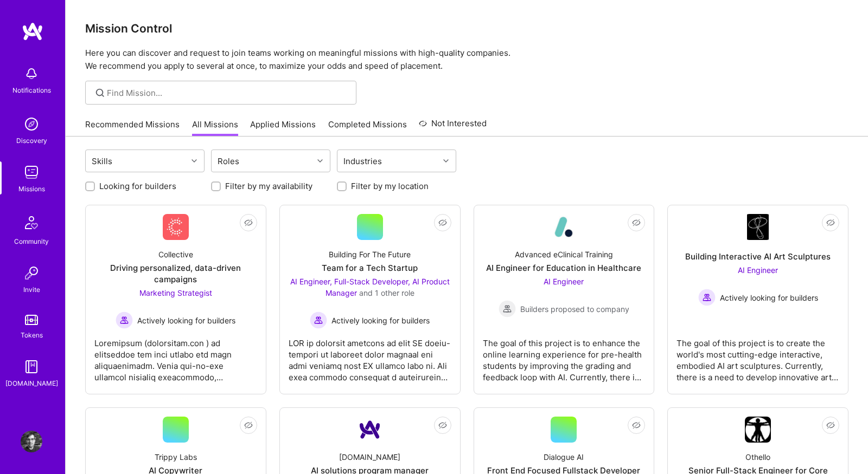  Describe the element at coordinates (32, 335) in the screenshot. I see `div: Tokens` at that location.